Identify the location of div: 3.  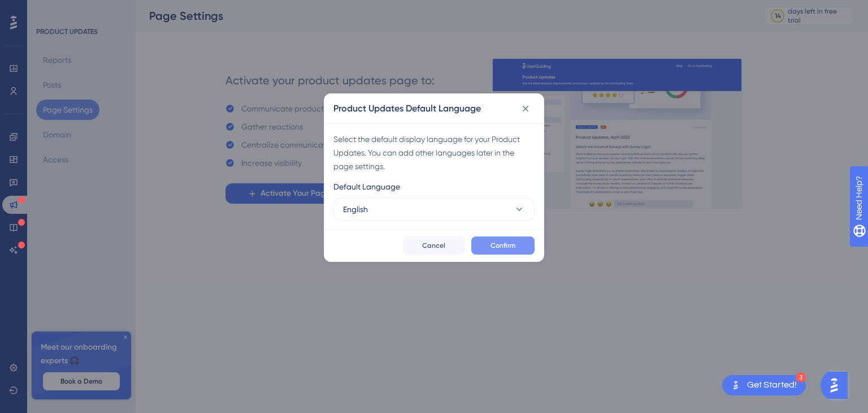
(801, 377).